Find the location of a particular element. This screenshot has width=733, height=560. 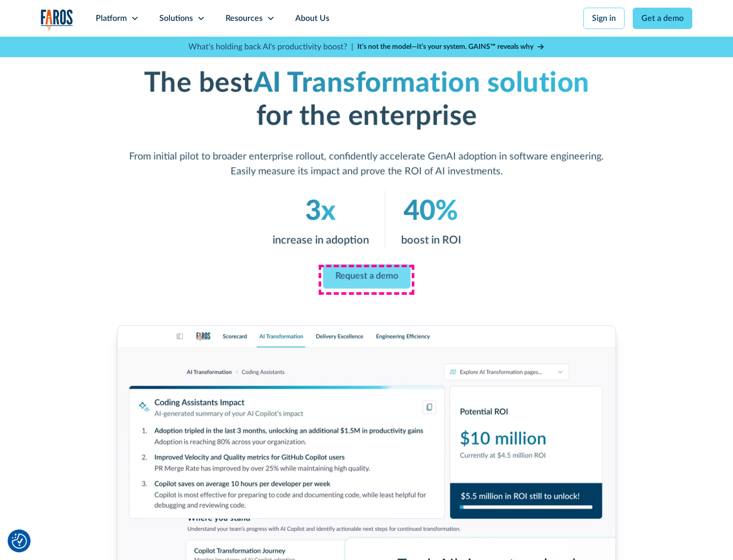

p: boost in ROI is located at coordinates (432, 240).